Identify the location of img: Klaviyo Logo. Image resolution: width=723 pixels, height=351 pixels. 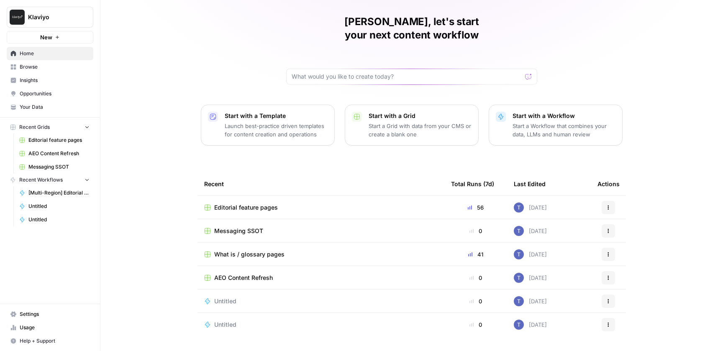
(17, 17).